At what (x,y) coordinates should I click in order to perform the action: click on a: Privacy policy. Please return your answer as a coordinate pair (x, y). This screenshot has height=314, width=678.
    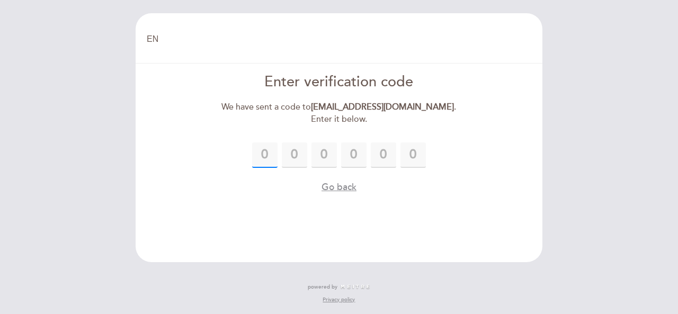
    Looking at the image, I should click on (338, 300).